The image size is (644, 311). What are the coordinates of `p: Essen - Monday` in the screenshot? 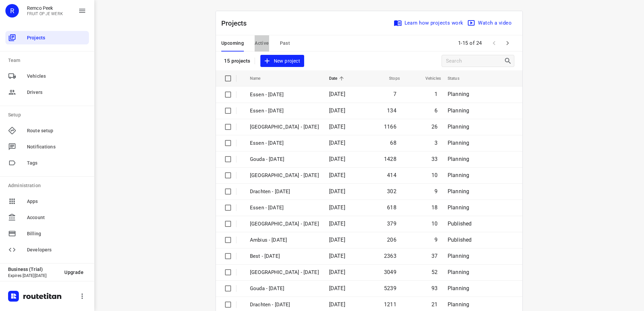 It's located at (284, 208).